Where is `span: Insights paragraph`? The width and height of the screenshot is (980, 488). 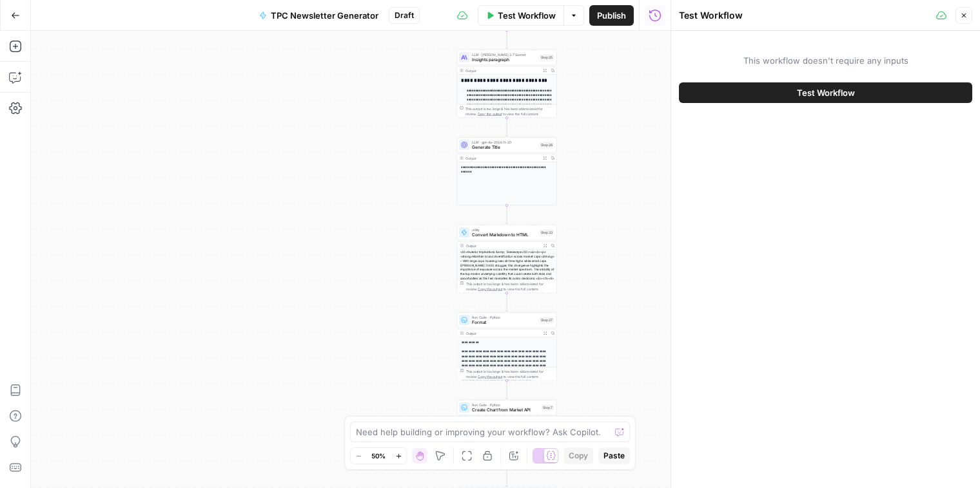
span: Insights paragraph is located at coordinates (504, 60).